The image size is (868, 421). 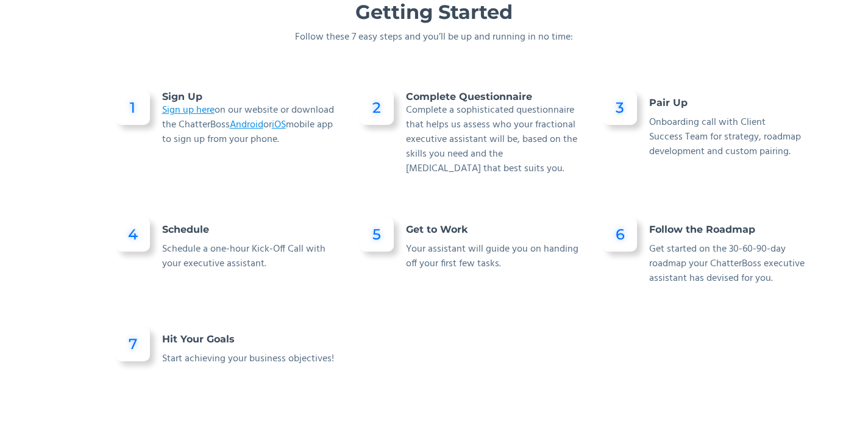 What do you see at coordinates (492, 140) in the screenshot?
I see `p: Complete a sophisticated questionnaire that helps us assess who your fractional executive assista...` at bounding box center [492, 140].